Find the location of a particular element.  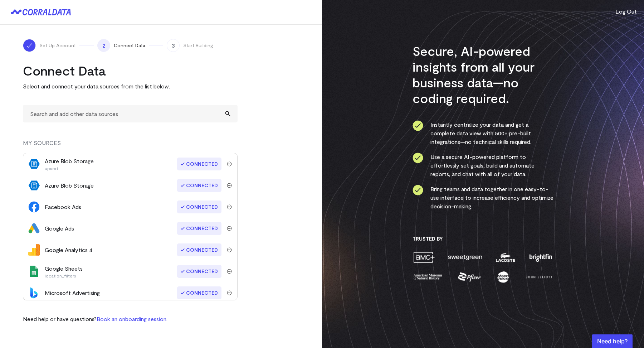

img: google_ads-c8121f33.png is located at coordinates (34, 228).